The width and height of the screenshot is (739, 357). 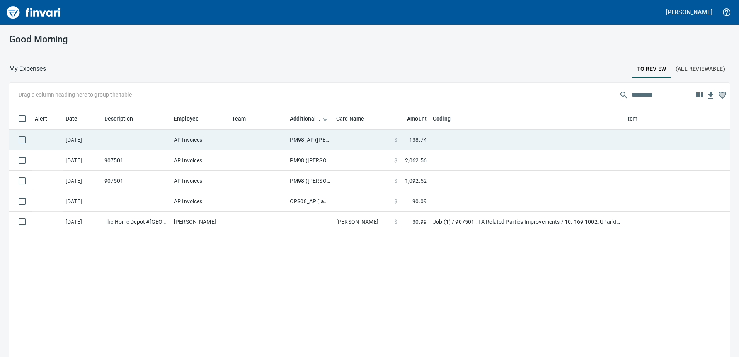 What do you see at coordinates (710, 95) in the screenshot?
I see `button: Download Table` at bounding box center [710, 95].